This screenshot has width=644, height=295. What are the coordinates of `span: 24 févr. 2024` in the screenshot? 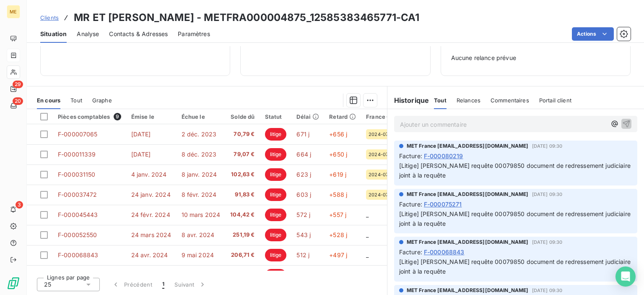 It's located at (151, 215).